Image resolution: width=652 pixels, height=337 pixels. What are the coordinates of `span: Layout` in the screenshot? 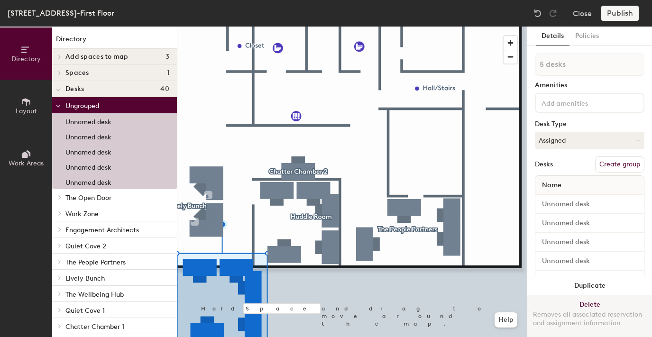 It's located at (26, 111).